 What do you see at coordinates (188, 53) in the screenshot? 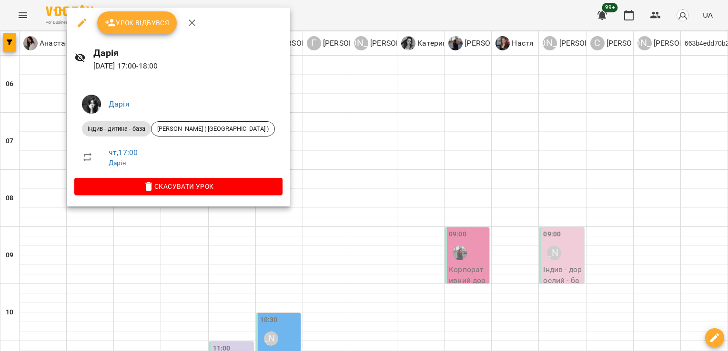
I see `h6: Дарія` at bounding box center [188, 53].